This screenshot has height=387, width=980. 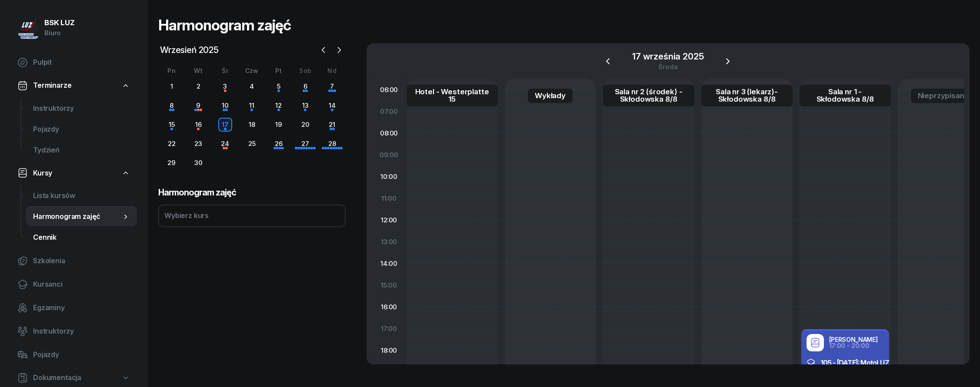 I want to click on a: Wykłady, so click(x=550, y=96).